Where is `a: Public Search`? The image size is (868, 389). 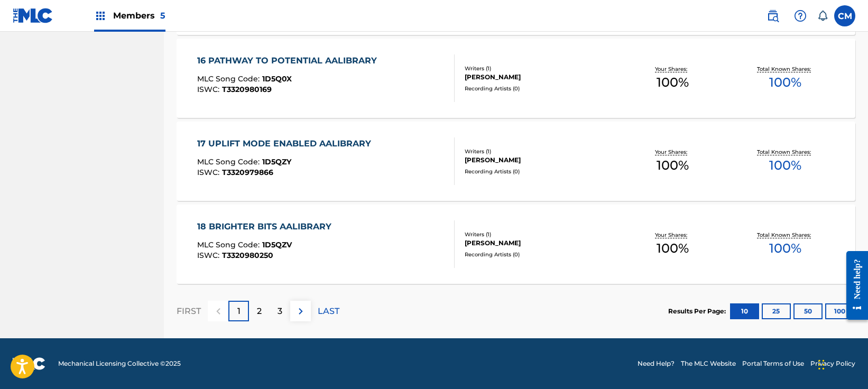
a: Public Search is located at coordinates (773, 16).